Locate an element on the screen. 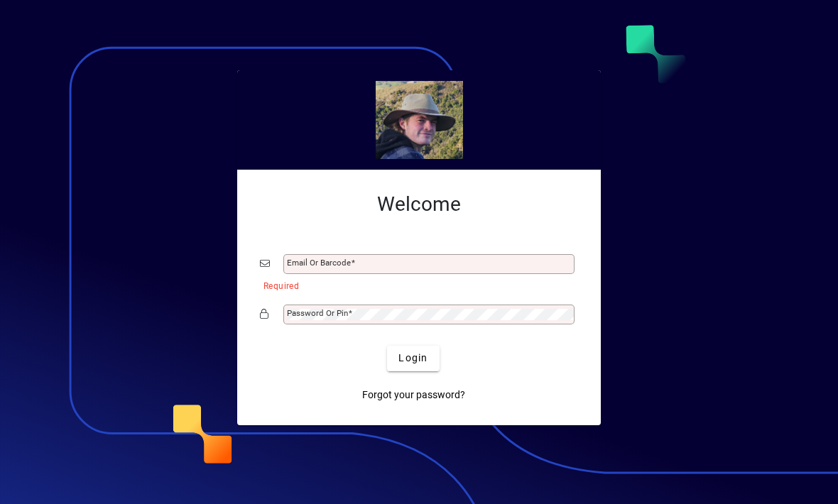  button: Login is located at coordinates (413, 358).